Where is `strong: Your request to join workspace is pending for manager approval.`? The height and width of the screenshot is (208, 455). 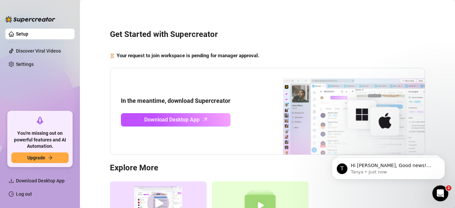
strong: Your request to join workspace is pending for manager approval. is located at coordinates (188, 56).